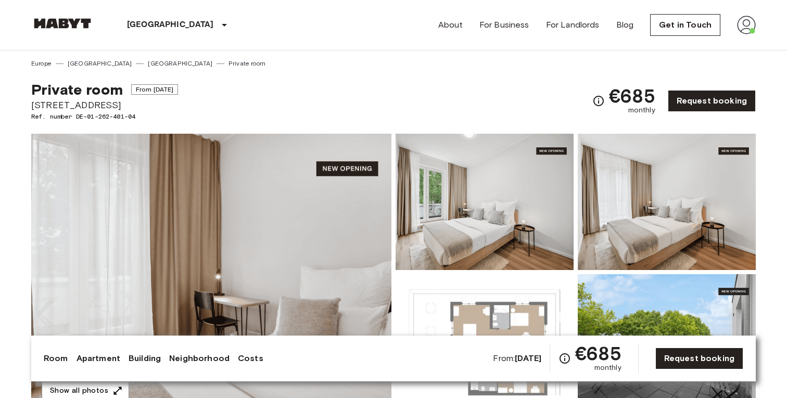 The width and height of the screenshot is (787, 398). What do you see at coordinates (145, 359) in the screenshot?
I see `a: Building` at bounding box center [145, 359].